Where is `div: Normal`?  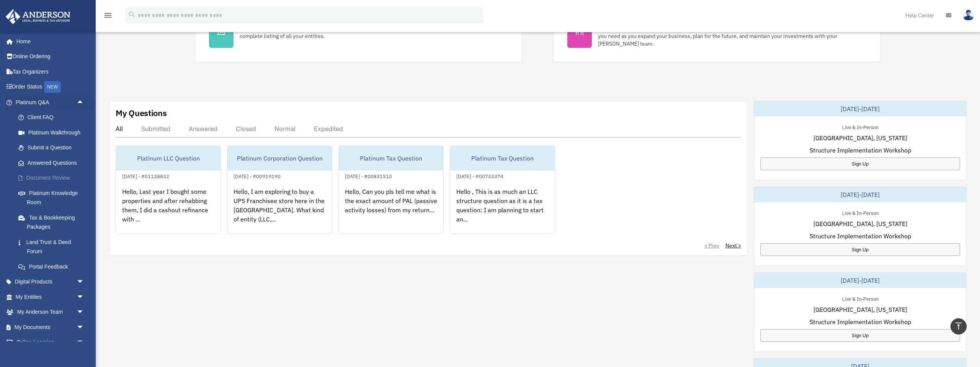
div: Normal is located at coordinates (285, 129).